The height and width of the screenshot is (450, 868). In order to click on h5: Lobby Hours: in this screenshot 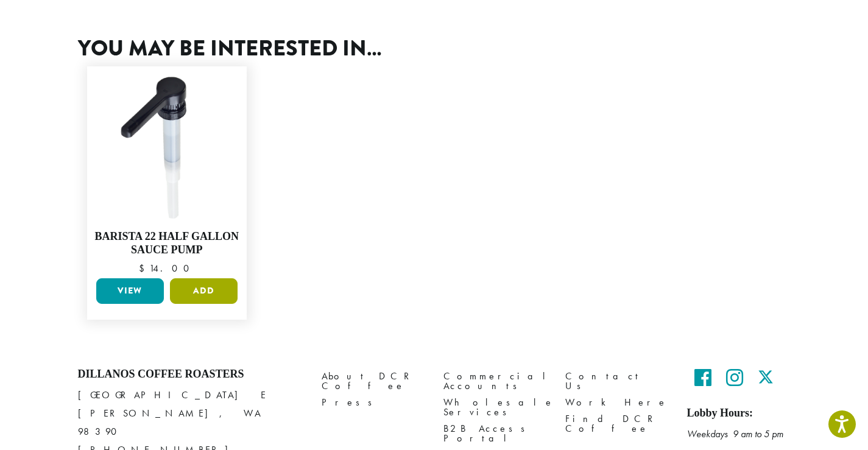, I will do `click(739, 414)`.